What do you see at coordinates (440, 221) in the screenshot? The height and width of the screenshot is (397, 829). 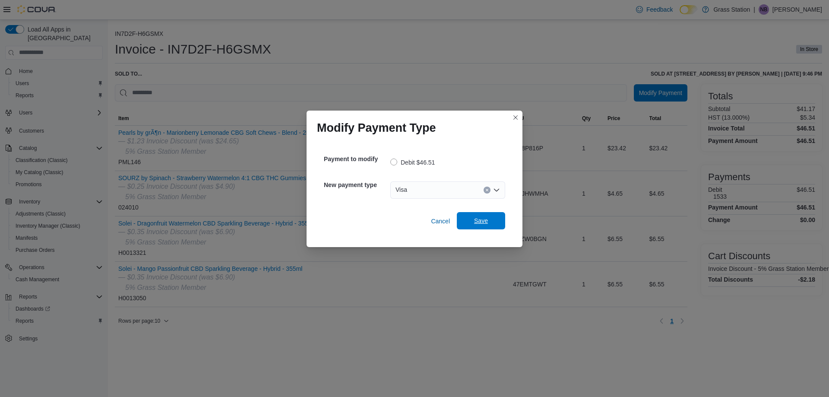 I see `button: Cancel` at bounding box center [440, 221].